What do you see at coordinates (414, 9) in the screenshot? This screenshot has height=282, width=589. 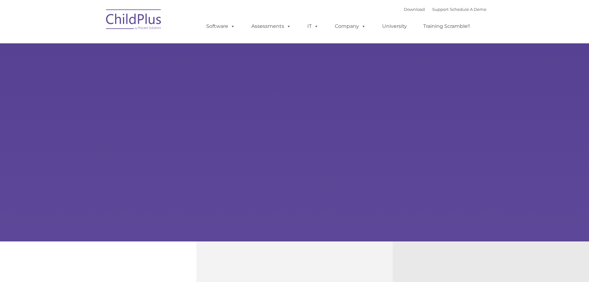 I see `a: Download` at bounding box center [414, 9].